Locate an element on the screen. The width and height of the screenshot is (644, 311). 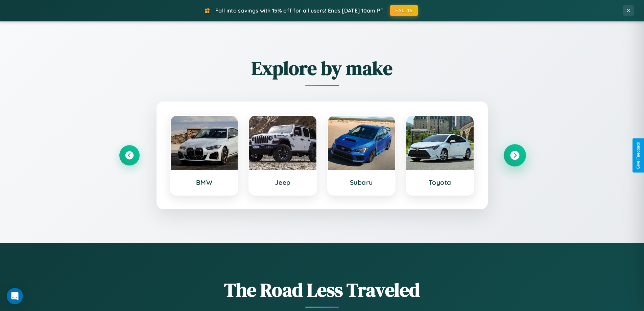
h3: Jeep is located at coordinates (283, 182).